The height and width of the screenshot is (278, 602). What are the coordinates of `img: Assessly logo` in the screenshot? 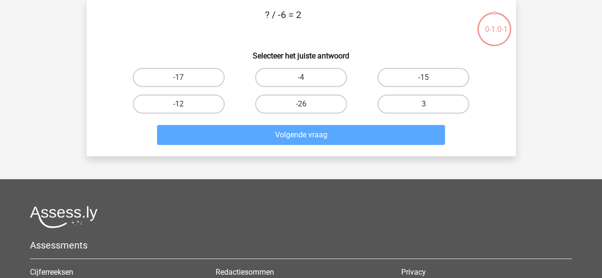 It's located at (64, 217).